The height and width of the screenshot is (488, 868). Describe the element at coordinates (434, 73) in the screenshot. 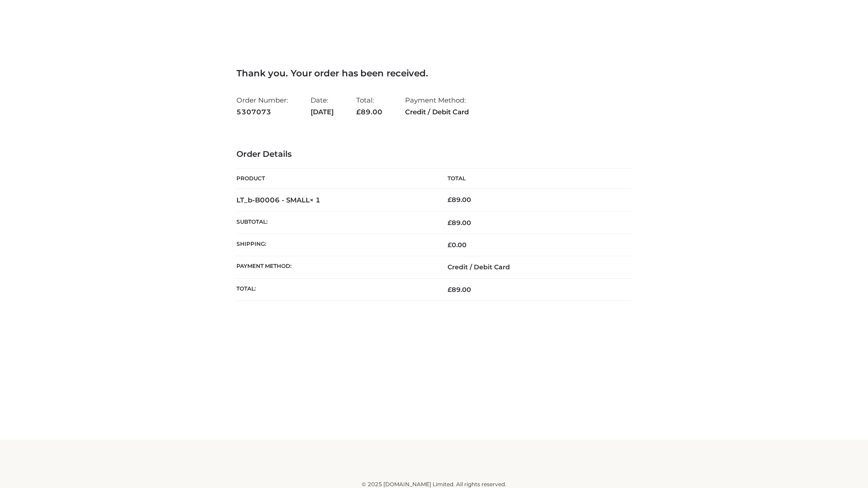

I see `h3: Thank you. Your order has been received.` at that location.